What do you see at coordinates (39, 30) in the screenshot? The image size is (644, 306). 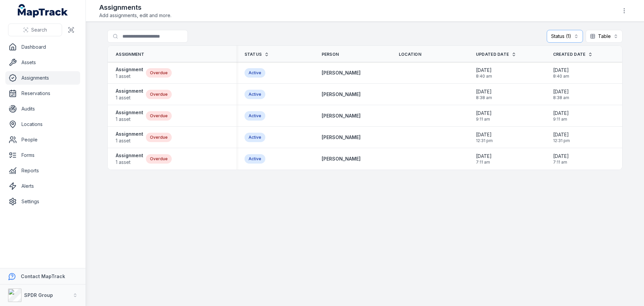 I see `span: Search` at bounding box center [39, 30].